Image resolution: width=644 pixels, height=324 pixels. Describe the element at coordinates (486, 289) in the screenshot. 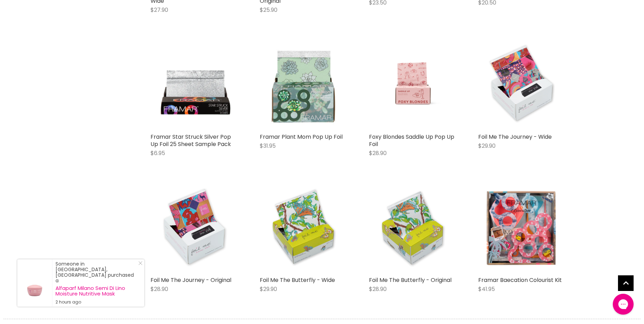

I see `span: $41.95` at that location.